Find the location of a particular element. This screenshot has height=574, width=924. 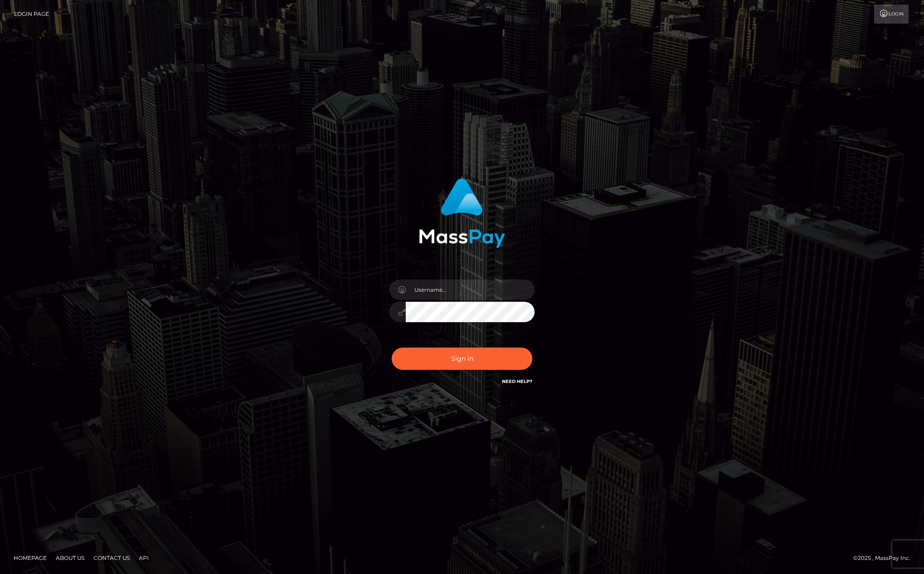

a: Login is located at coordinates (891, 15).